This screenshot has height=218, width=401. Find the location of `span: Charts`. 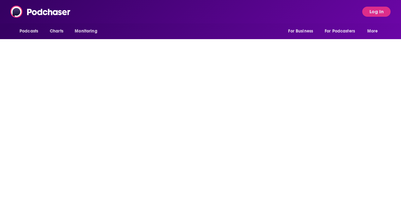

span: Charts is located at coordinates (56, 31).